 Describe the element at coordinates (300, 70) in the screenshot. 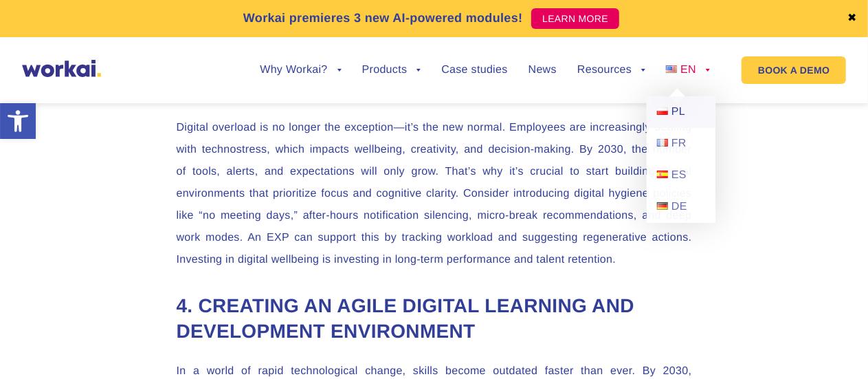

I see `a: Why Workai?` at that location.